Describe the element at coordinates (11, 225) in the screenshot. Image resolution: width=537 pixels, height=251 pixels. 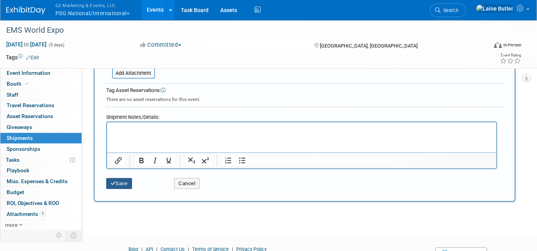
I see `span: more` at that location.